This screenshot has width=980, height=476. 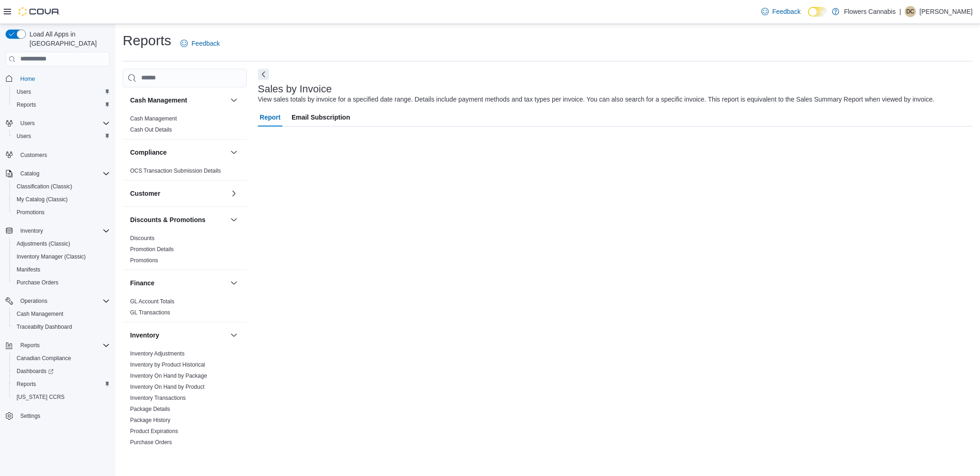 I want to click on div: Dikshant Chauhan, so click(x=911, y=12).